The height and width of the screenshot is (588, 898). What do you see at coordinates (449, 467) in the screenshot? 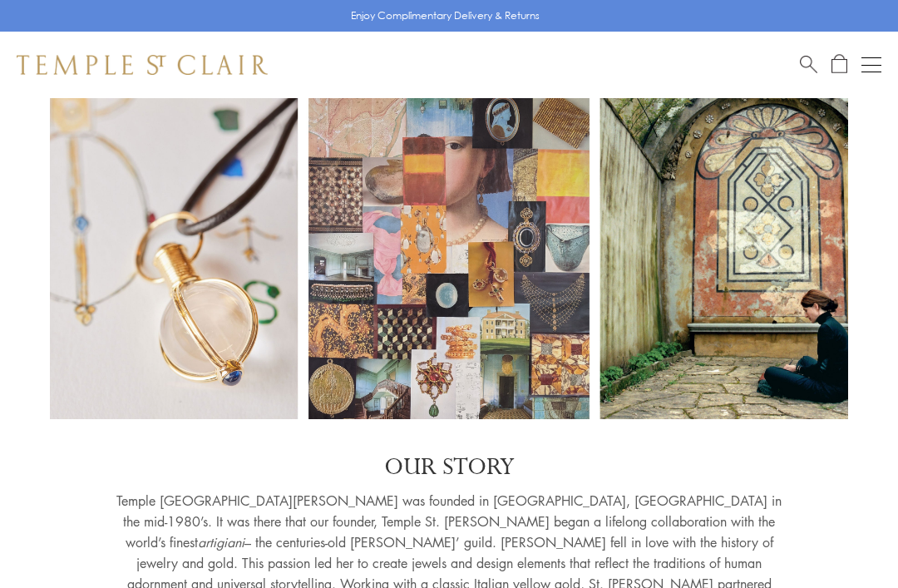
I see `p: OUR STORY` at bounding box center [449, 467].